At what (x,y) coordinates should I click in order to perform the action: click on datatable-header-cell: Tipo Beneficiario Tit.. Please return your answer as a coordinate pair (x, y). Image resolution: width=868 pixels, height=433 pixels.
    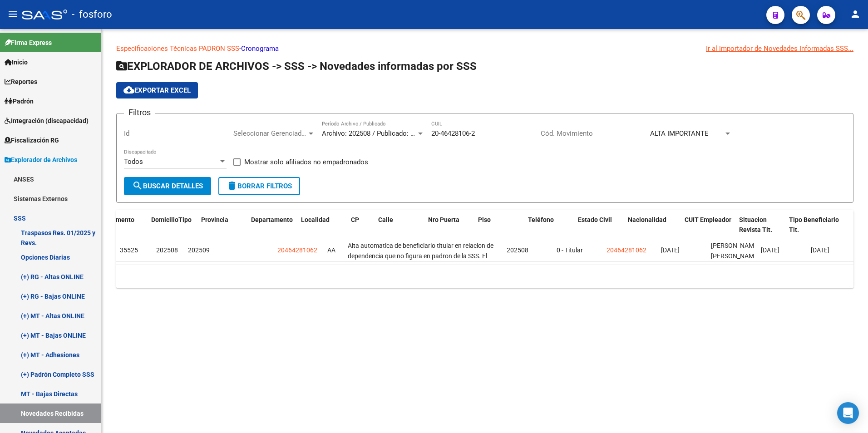
    Looking at the image, I should click on (819, 230).